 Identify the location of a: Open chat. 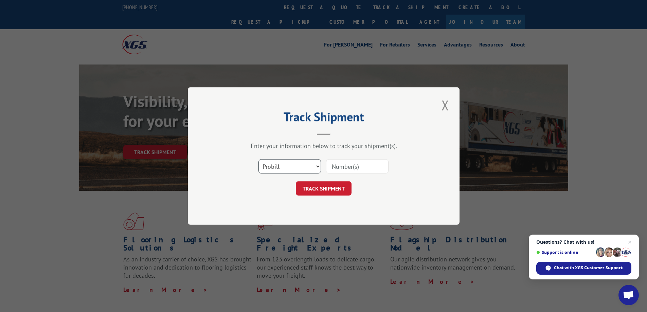
(629, 295).